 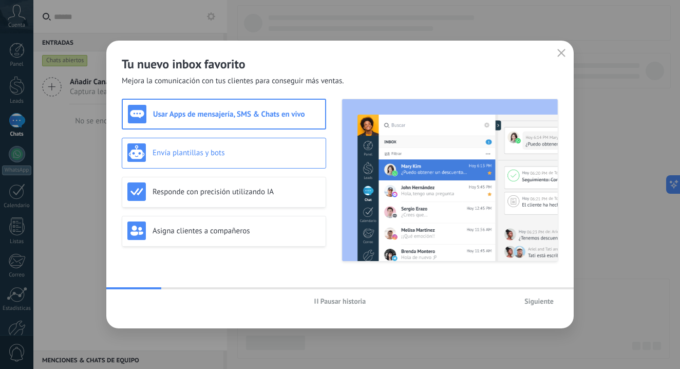 What do you see at coordinates (236, 114) in the screenshot?
I see `h3: Usar Apps de mensajería, SMS & Chats en vivo` at bounding box center [236, 114].